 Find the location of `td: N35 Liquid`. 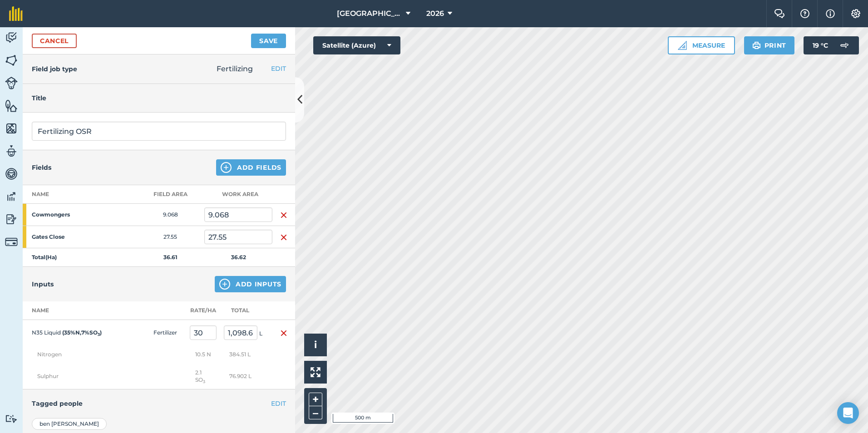

td: N35 Liquid is located at coordinates (68, 332).